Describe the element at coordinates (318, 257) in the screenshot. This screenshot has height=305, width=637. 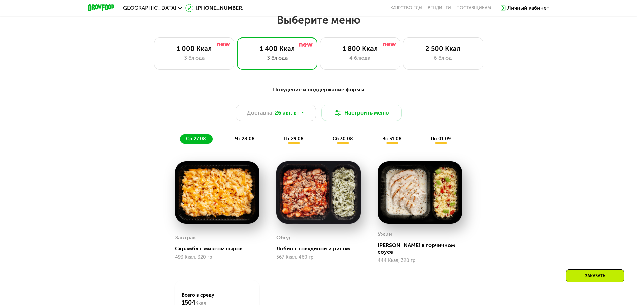
I see `div: 567 Ккал, 460 гр` at that location.